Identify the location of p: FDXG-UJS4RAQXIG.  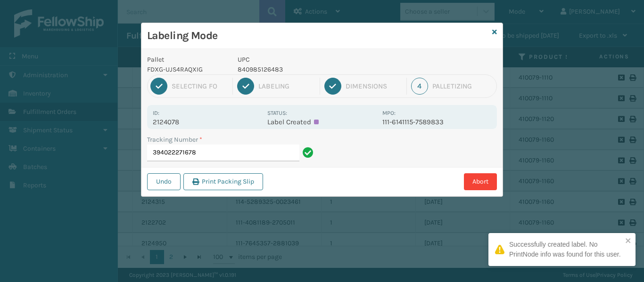
(187, 69).